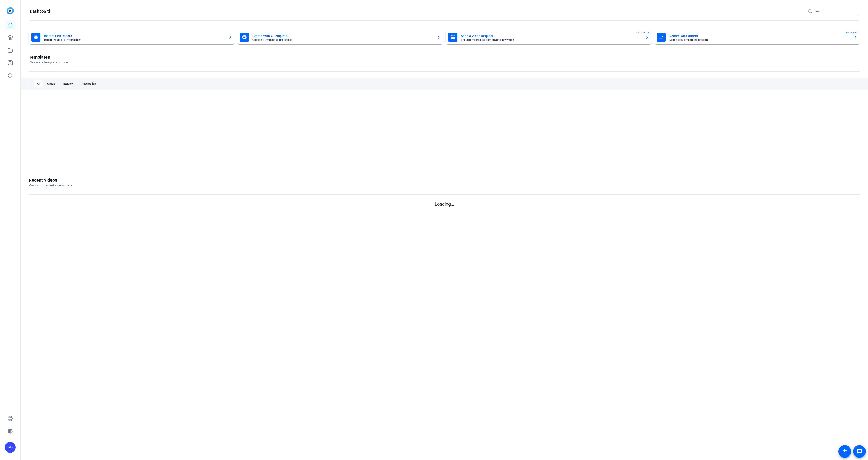 This screenshot has width=868, height=460. I want to click on img: blue-gradient.svg, so click(10, 11).